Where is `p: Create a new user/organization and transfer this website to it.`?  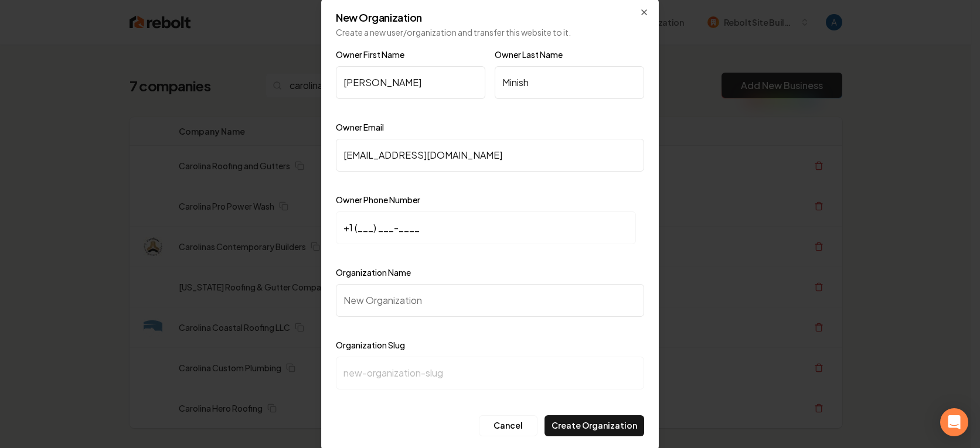 p: Create a new user/organization and transfer this website to it. is located at coordinates (490, 33).